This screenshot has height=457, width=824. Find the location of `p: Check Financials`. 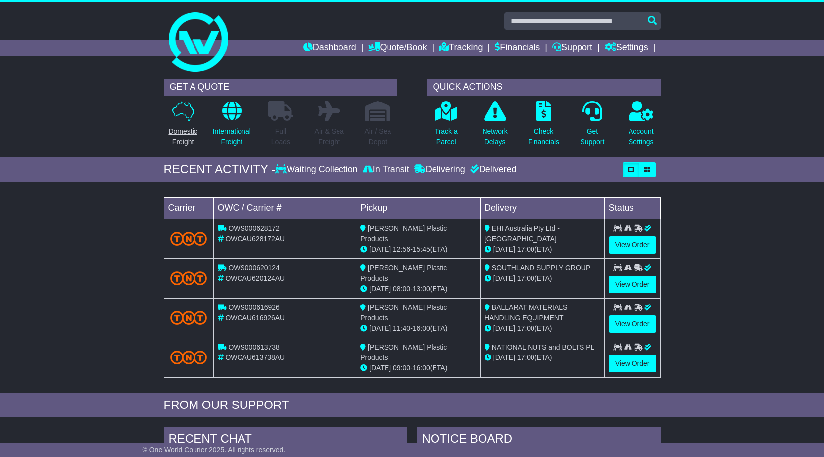

p: Check Financials is located at coordinates (543, 137).